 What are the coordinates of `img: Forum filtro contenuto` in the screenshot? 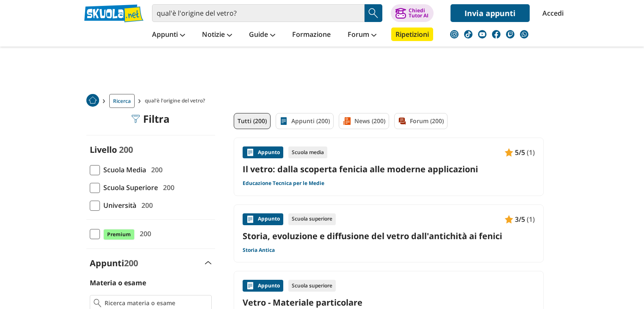 It's located at (402, 121).